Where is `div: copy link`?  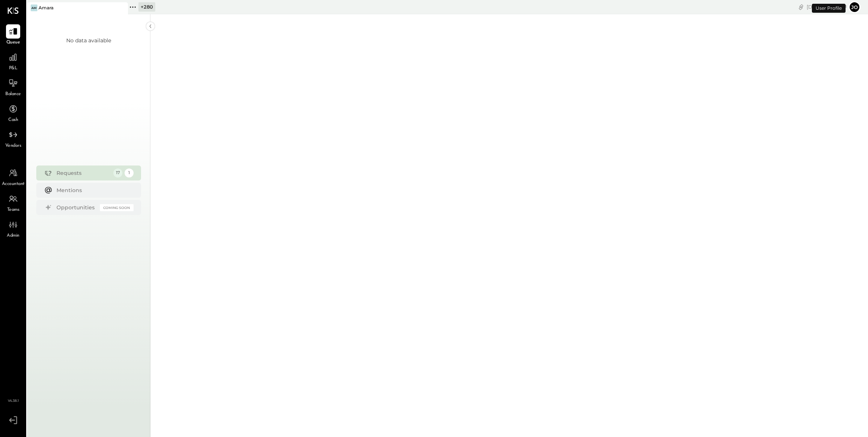 div: copy link is located at coordinates (802, 7).